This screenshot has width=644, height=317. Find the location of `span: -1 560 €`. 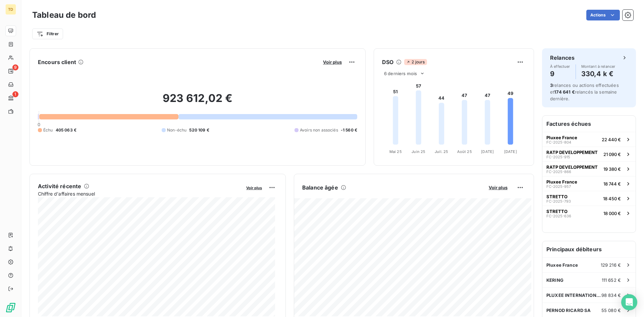

span: -1 560 € is located at coordinates (349, 130).